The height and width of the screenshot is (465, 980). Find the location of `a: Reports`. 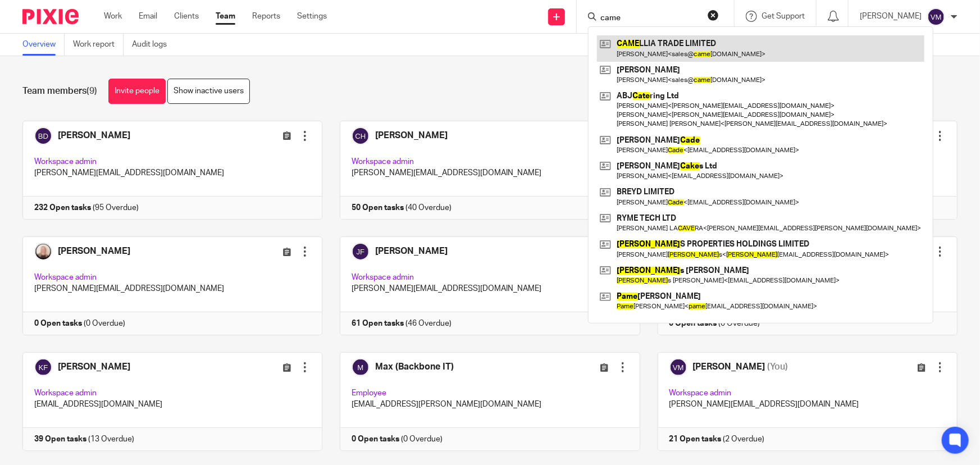

a: Reports is located at coordinates (266, 16).